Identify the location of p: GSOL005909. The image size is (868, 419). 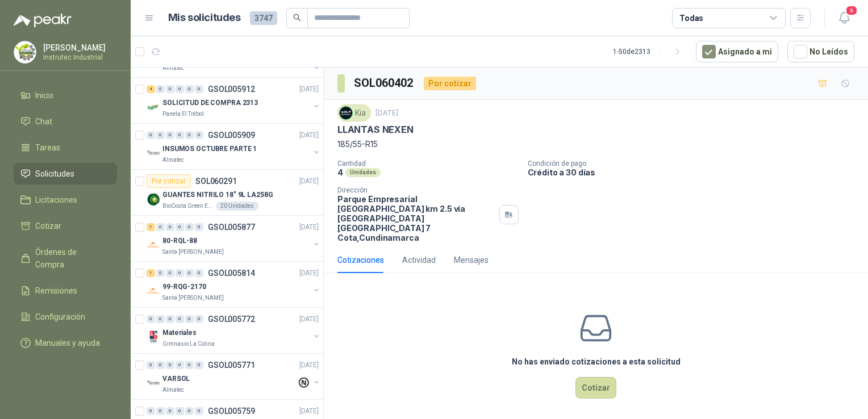
(231, 135).